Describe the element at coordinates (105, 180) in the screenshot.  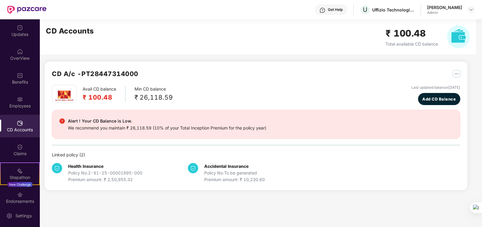
I see `div: Premium amount: ₹ 2,50,955.32` at that location.